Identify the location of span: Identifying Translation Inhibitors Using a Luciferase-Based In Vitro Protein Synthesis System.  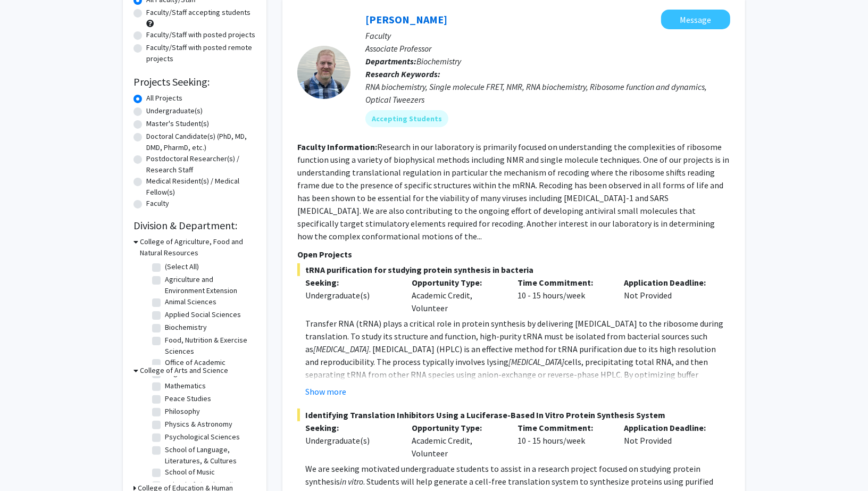
(514, 415).